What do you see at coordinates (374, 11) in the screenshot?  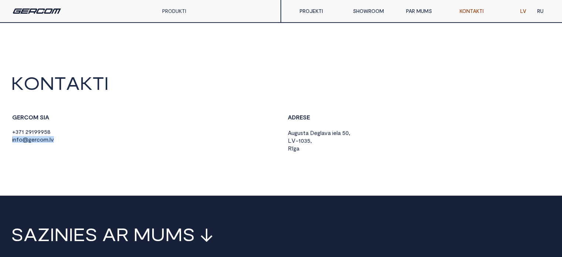 I see `a: SHOWROOM` at bounding box center [374, 11].